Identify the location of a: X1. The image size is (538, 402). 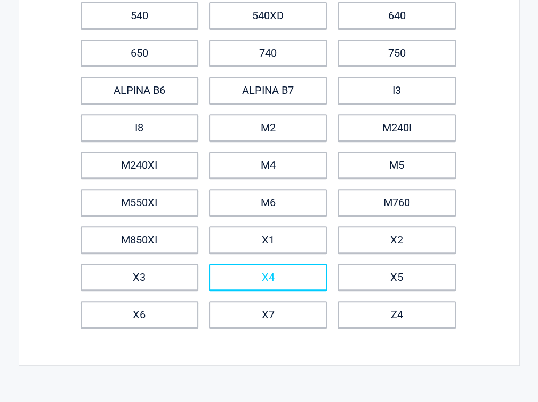
(268, 240).